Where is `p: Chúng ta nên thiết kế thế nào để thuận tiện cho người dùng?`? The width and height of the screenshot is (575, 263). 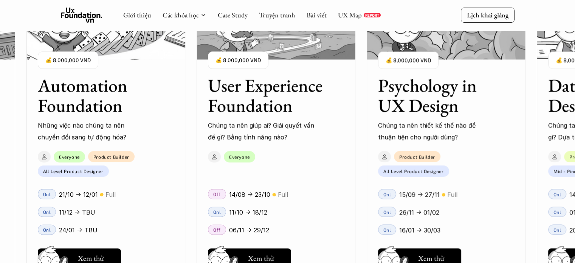 p: Chúng ta nên thiết kế thế nào để thuận tiện cho người dùng? is located at coordinates (433, 131).